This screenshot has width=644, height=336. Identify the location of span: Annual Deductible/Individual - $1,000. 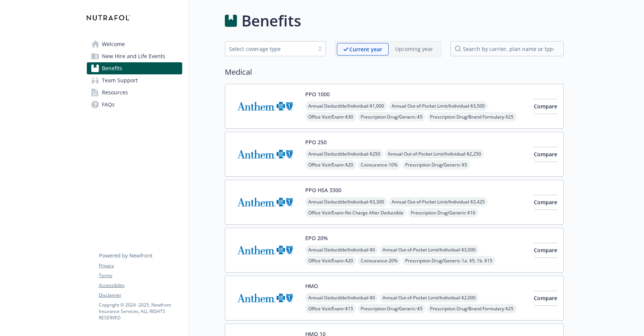
(346, 106).